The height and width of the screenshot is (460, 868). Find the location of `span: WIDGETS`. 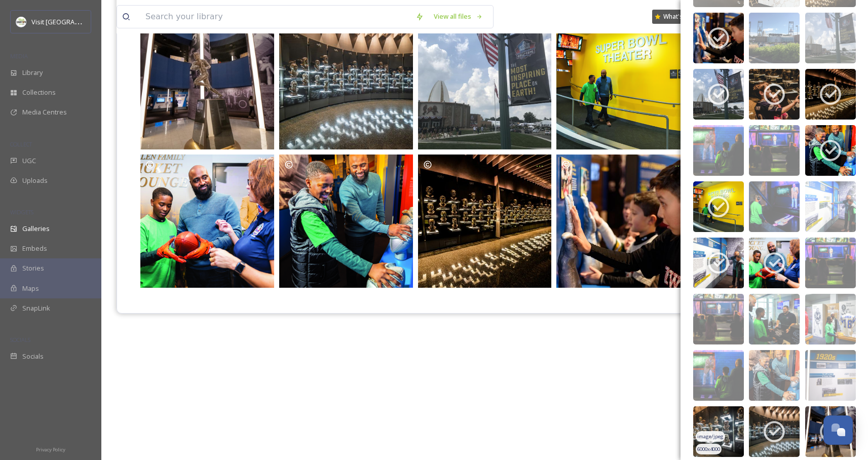

span: WIDGETS is located at coordinates (22, 211).